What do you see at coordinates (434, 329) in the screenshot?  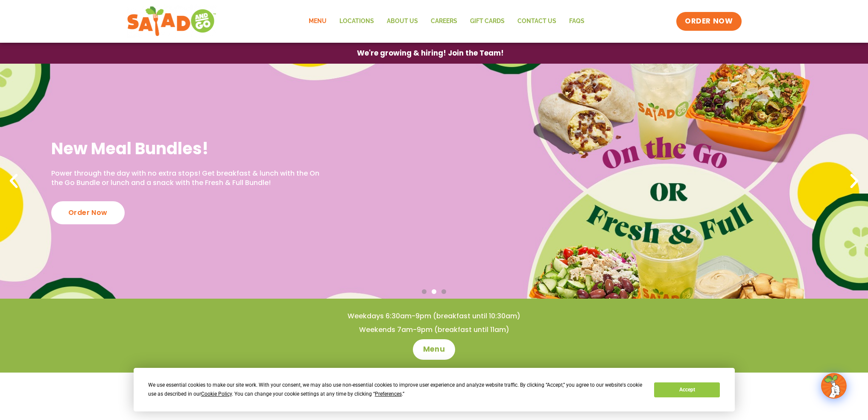 I see `h4: Weekends 7am-9pm (breakfast until 11am)` at bounding box center [434, 329].